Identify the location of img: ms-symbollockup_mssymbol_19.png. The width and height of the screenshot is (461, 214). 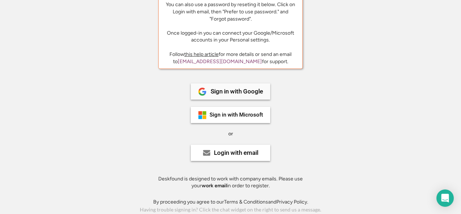
(202, 115).